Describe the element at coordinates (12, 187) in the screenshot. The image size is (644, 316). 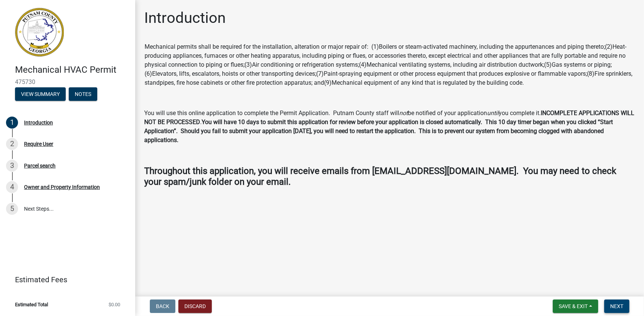
I see `div: 4` at that location.